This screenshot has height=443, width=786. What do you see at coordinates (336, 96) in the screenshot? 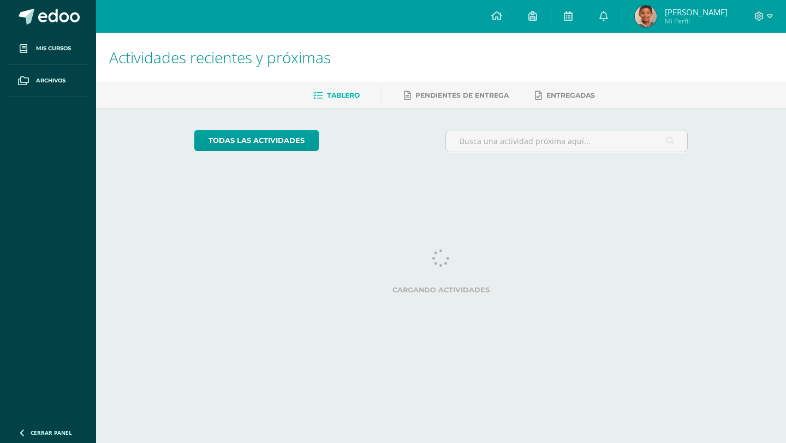
I see `a: Tablero` at bounding box center [336, 96].